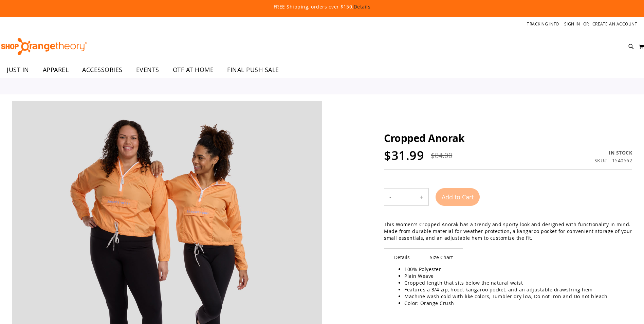 This screenshot has height=324, width=644. Describe the element at coordinates (253, 70) in the screenshot. I see `a: FINAL PUSH SALE` at that location.